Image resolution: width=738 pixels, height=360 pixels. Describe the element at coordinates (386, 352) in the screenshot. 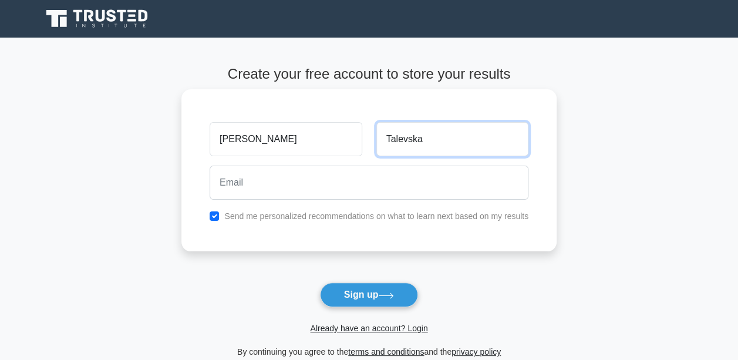

I see `a: terms and conditions` at that location.